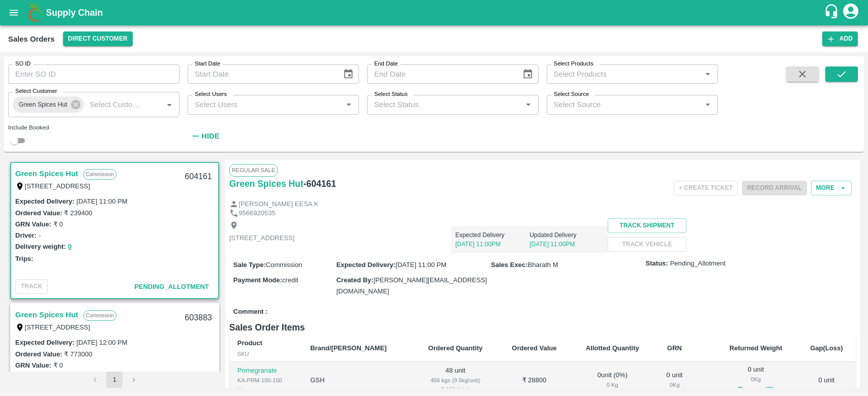  Describe the element at coordinates (826, 348) in the screenshot. I see `b: Gap(Loss)` at that location.